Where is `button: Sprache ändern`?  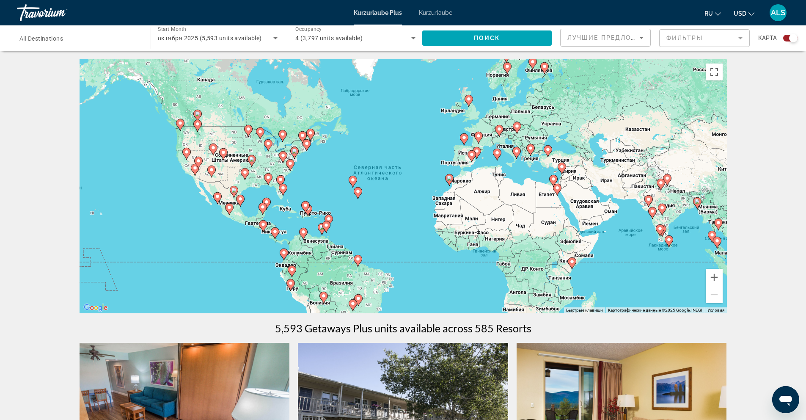 button: Sprache ändern is located at coordinates (713, 13).